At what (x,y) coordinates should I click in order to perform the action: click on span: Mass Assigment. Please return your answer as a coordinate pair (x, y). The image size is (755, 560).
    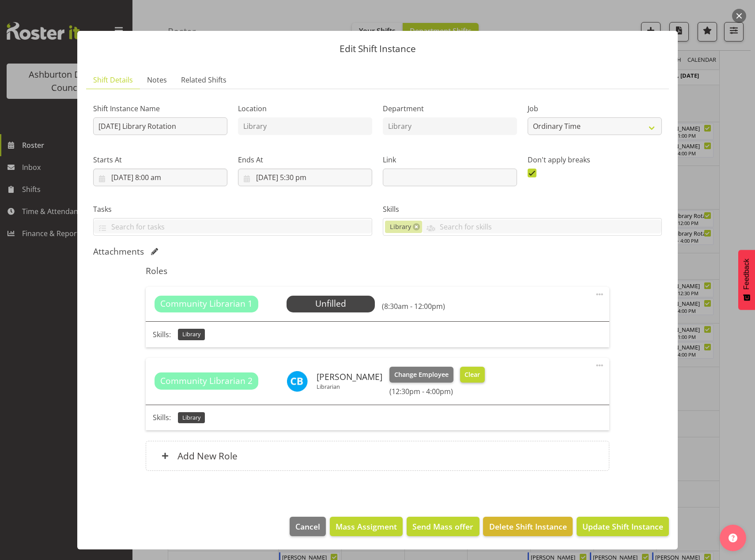
    Looking at the image, I should click on (366, 526).